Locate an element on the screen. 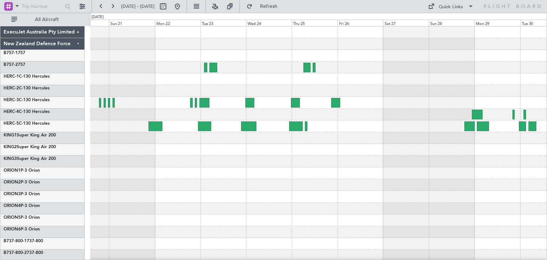 This screenshot has height=260, width=547. a: HERC-1C-130 Hercules is located at coordinates (26, 77).